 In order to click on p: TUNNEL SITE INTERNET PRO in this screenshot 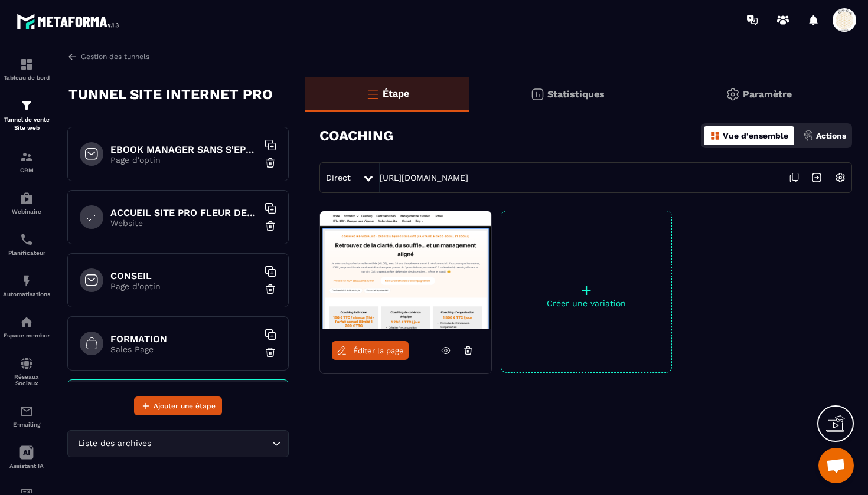, I will do `click(171, 94)`.